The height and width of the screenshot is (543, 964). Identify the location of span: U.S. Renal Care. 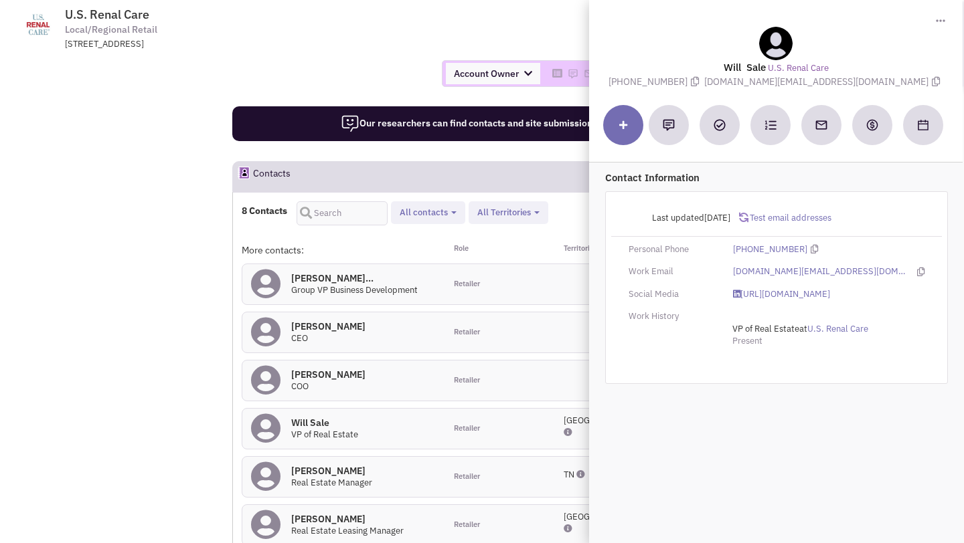
(107, 14).